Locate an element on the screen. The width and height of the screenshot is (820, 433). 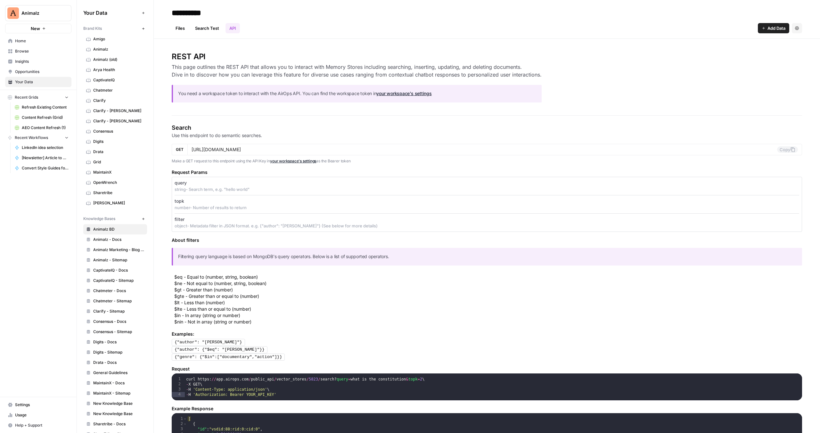
p: Use this endpoint to do semantic searches. is located at coordinates (487, 136).